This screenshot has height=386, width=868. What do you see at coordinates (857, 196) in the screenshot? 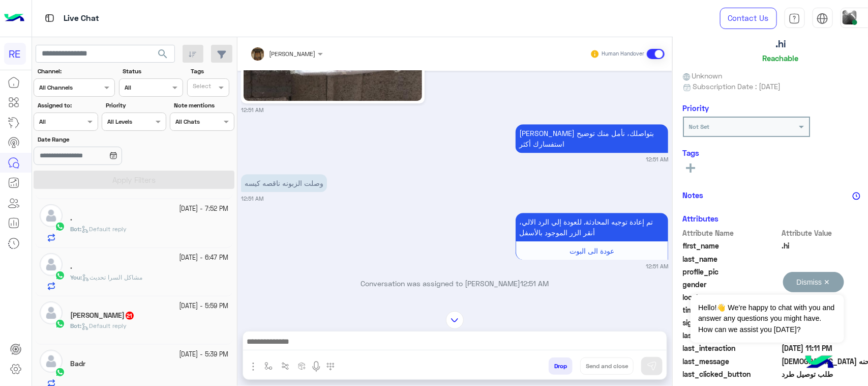
I see `img: notes` at bounding box center [857, 196].